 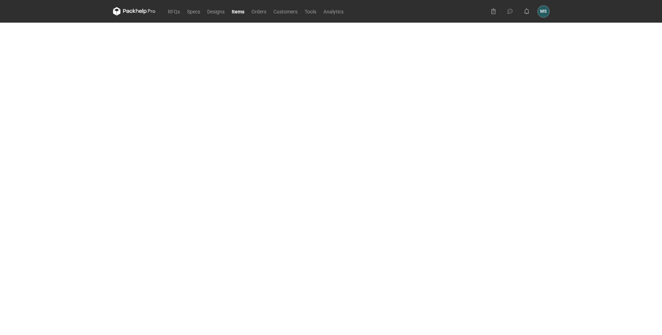 What do you see at coordinates (174, 11) in the screenshot?
I see `a: RFQs` at bounding box center [174, 11].